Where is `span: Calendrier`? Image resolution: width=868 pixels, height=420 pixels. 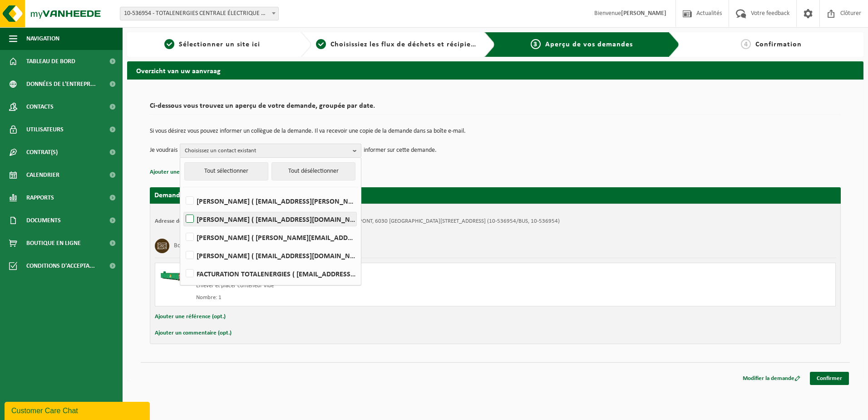 span: Calendrier is located at coordinates (43, 175).